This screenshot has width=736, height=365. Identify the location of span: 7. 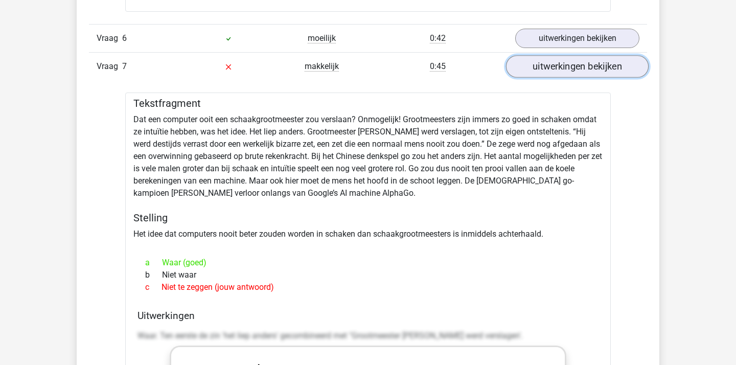
(124, 66).